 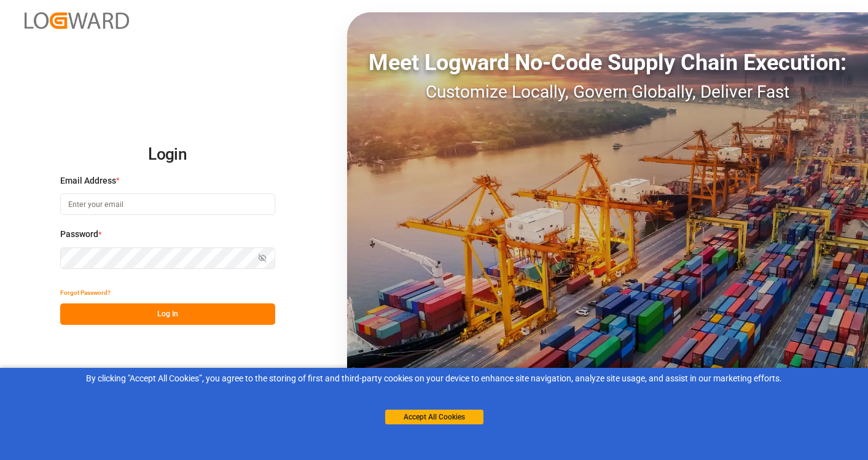 I want to click on div: By clicking "Accept All Cookies”, you agree to the storing of first and third-party cookies on yo..., so click(x=433, y=378).